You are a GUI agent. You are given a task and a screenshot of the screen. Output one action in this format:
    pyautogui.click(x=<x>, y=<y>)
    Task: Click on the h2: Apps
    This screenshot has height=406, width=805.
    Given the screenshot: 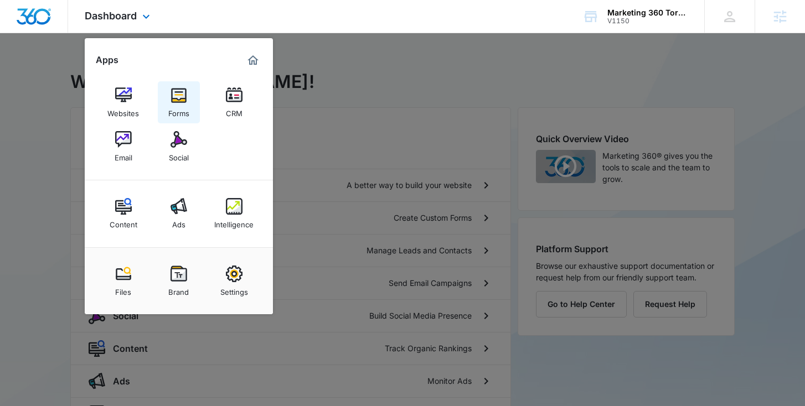 What is the action you would take?
    pyautogui.click(x=107, y=60)
    